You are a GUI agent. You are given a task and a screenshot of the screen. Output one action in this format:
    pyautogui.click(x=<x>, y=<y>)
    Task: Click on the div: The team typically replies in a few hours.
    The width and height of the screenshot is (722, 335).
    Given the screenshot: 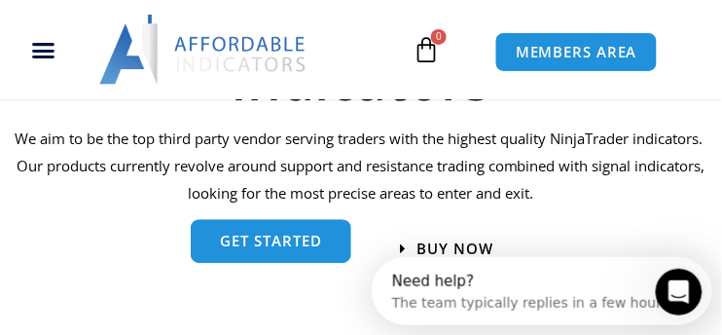 What is the action you would take?
    pyautogui.click(x=161, y=42)
    